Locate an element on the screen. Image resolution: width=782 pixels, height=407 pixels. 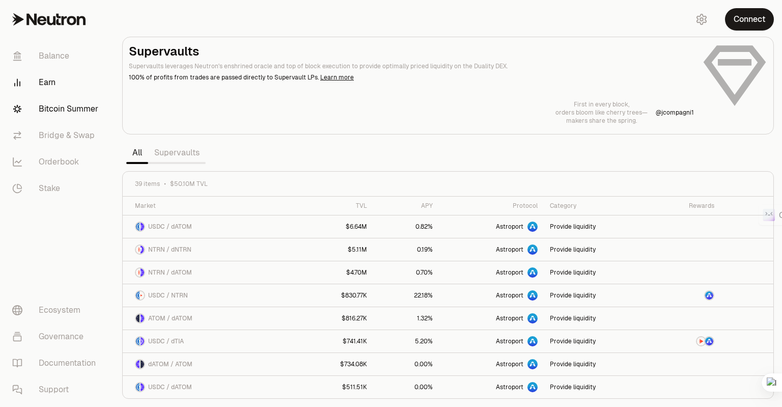
div: Market is located at coordinates (214, 206).